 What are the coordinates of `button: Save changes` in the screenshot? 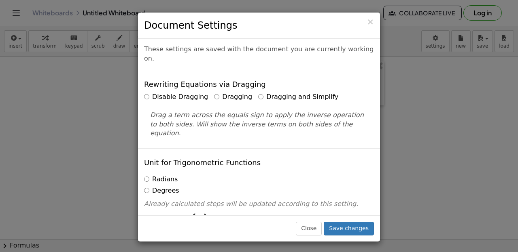 It's located at (349, 229).